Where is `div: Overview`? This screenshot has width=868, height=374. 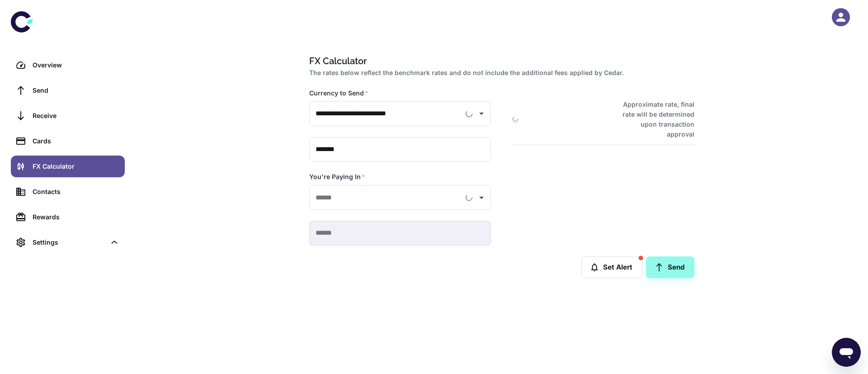
div: Overview is located at coordinates (76, 65).